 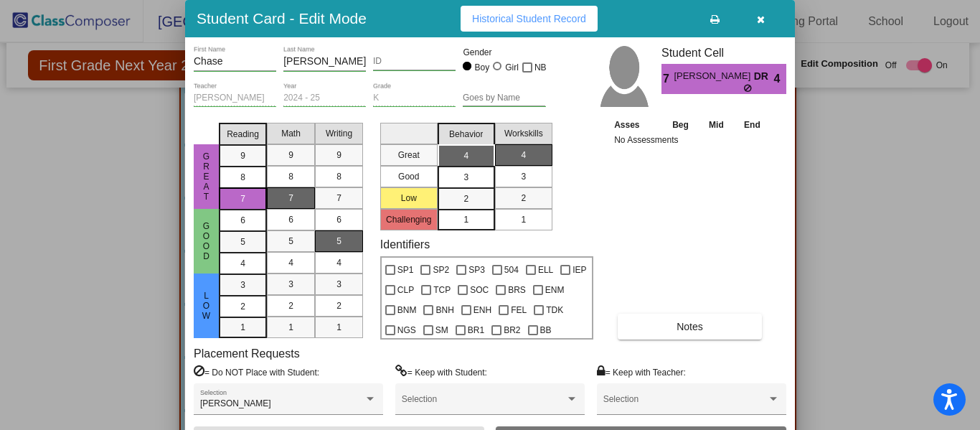 I want to click on span: TDK, so click(x=554, y=310).